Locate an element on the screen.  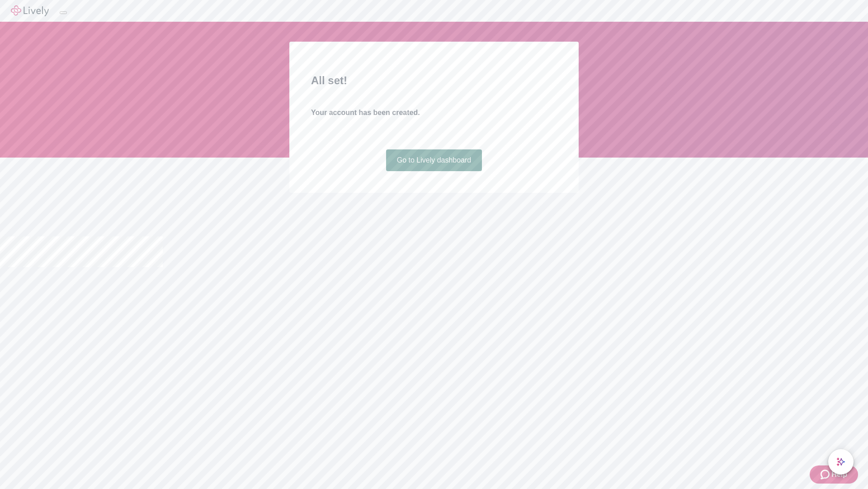
span: Help is located at coordinates (839, 474).